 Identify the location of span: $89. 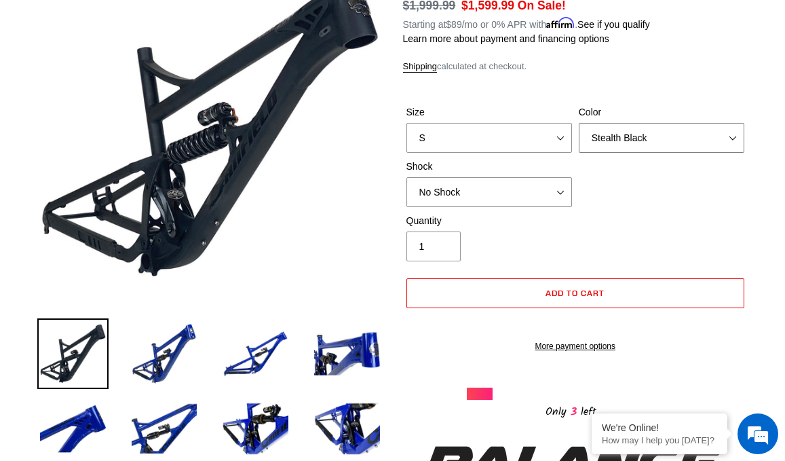
(453, 24).